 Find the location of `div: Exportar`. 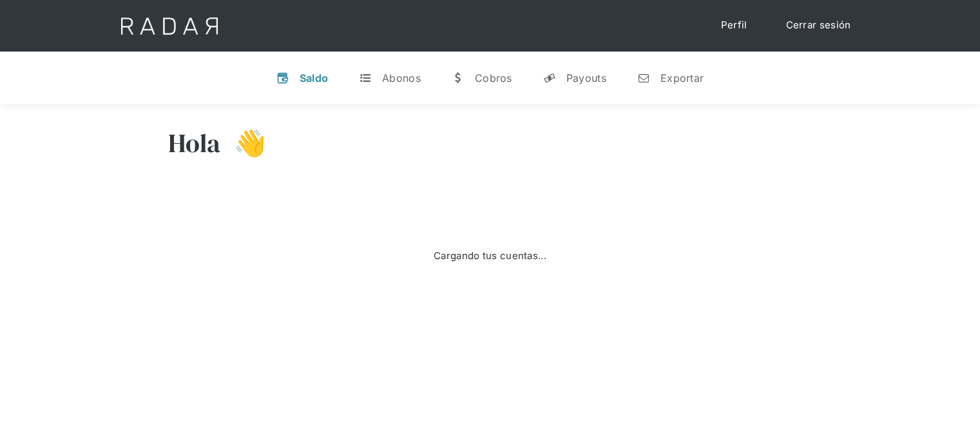

div: Exportar is located at coordinates (682, 78).